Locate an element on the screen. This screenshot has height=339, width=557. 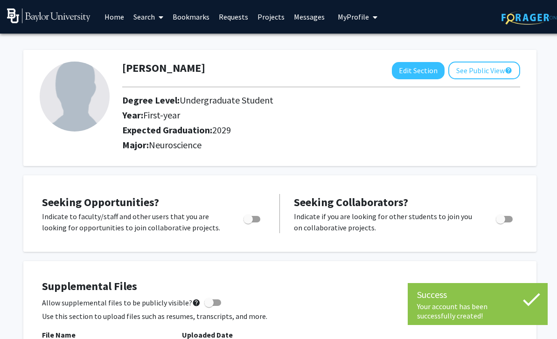
span: My Profile is located at coordinates (353, 17).